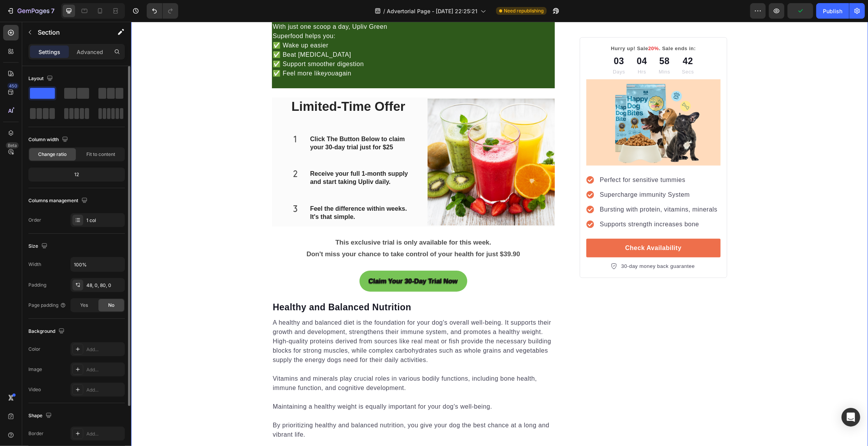  I want to click on p: Bursting with protein, vitamins, minerals, so click(528, 188).